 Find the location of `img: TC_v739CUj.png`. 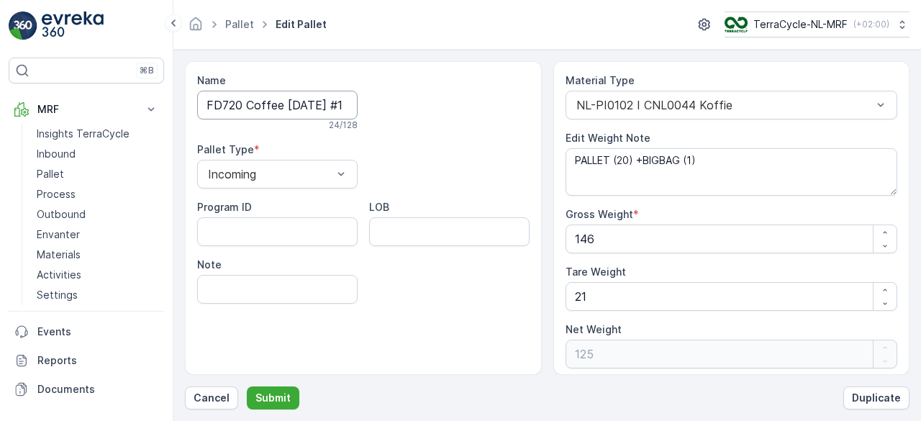

img: TC_v739CUj.png is located at coordinates (736, 24).